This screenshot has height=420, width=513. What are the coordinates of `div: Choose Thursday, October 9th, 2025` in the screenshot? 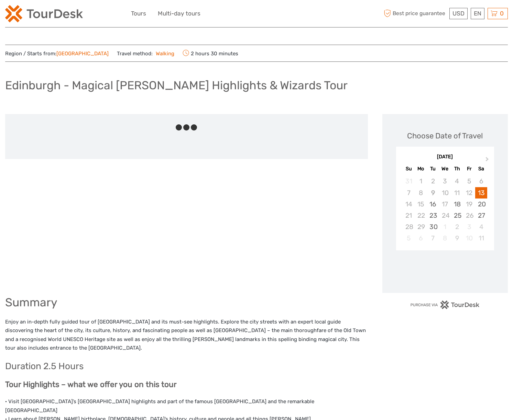 It's located at (457, 238).